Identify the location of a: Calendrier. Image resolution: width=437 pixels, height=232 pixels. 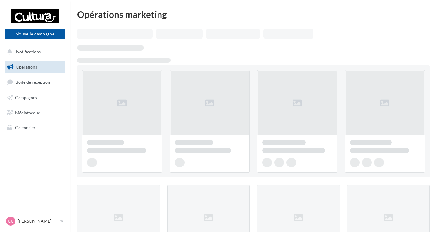
(35, 128).